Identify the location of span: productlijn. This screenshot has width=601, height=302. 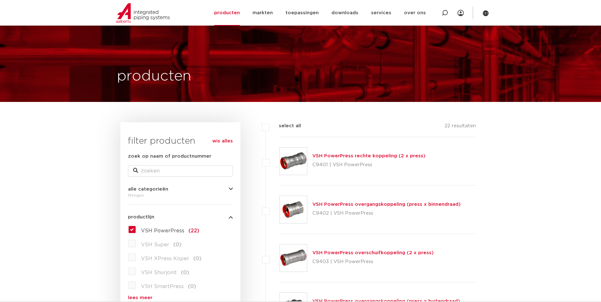
(141, 217).